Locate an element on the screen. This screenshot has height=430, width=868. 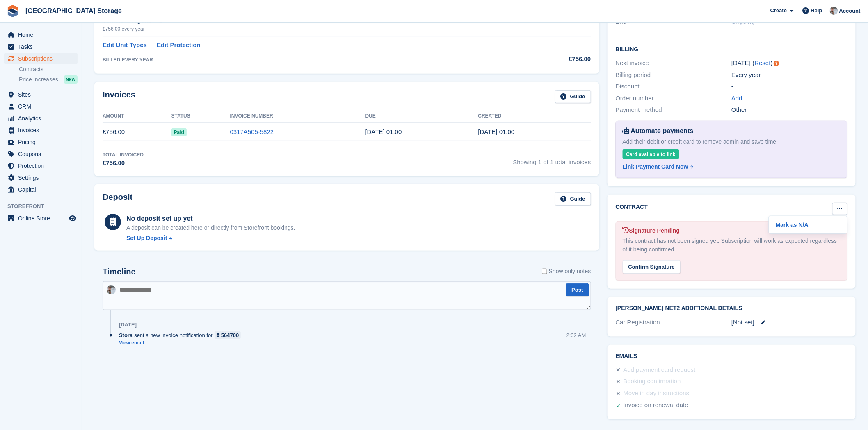
div: Total Invoiced is located at coordinates (123, 155).